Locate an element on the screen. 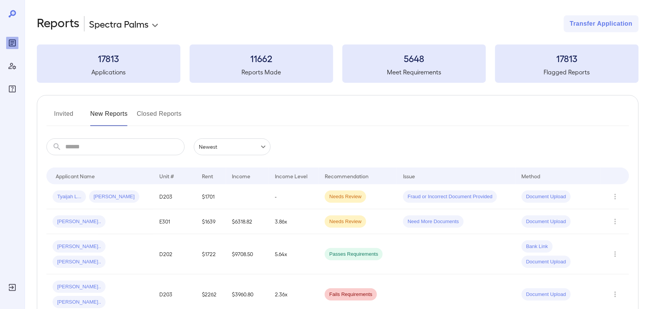 This screenshot has height=309, width=648. summary: 17813Applications11662Reports Made5648Meet Requirements17813Flagged Reports is located at coordinates (338, 64).